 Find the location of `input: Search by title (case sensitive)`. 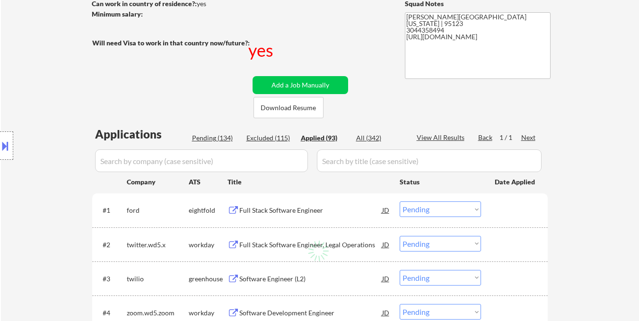

input: Search by title (case sensitive) is located at coordinates (429, 161).